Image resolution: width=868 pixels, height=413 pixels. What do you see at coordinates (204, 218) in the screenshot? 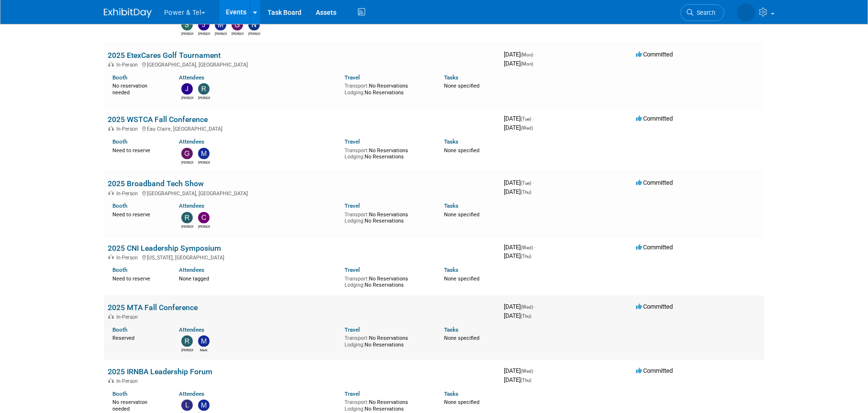
I see `img: Chad Smith` at bounding box center [204, 218].